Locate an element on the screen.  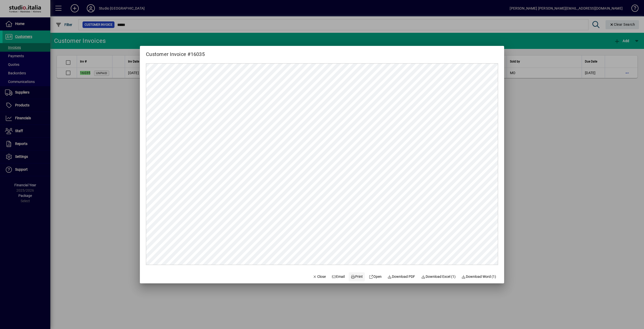
a: Open is located at coordinates (375, 277).